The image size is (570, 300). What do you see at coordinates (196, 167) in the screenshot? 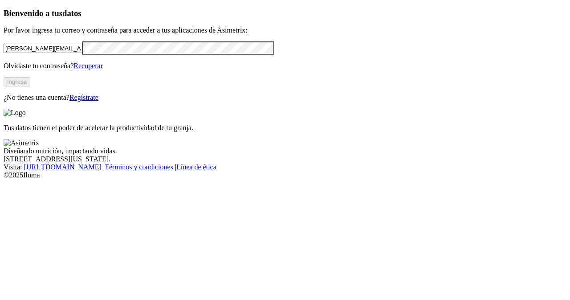
I see `a: Línea de ética` at bounding box center [196, 167].